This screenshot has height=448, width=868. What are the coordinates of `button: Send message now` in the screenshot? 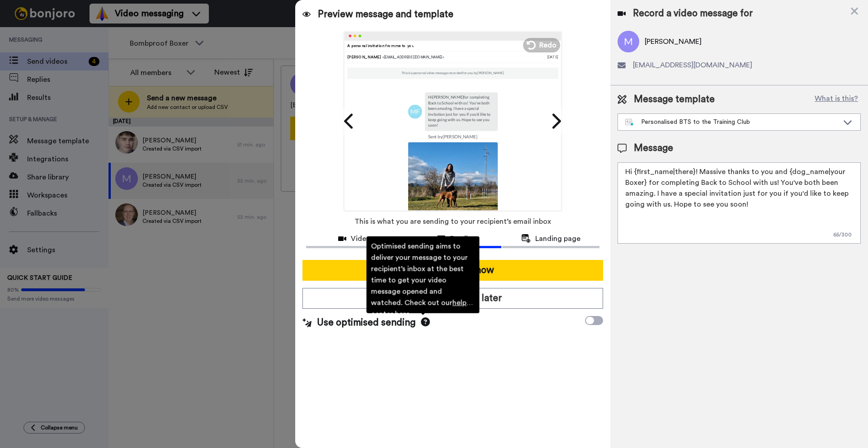 It's located at (453, 270).